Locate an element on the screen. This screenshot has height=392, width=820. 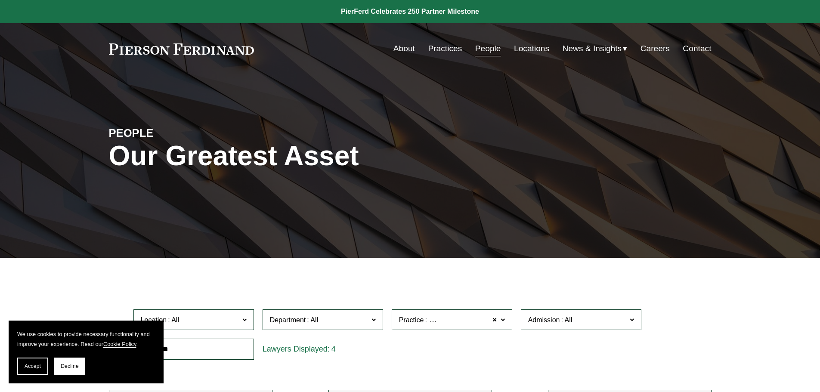
a: folder dropdown is located at coordinates (595, 49).